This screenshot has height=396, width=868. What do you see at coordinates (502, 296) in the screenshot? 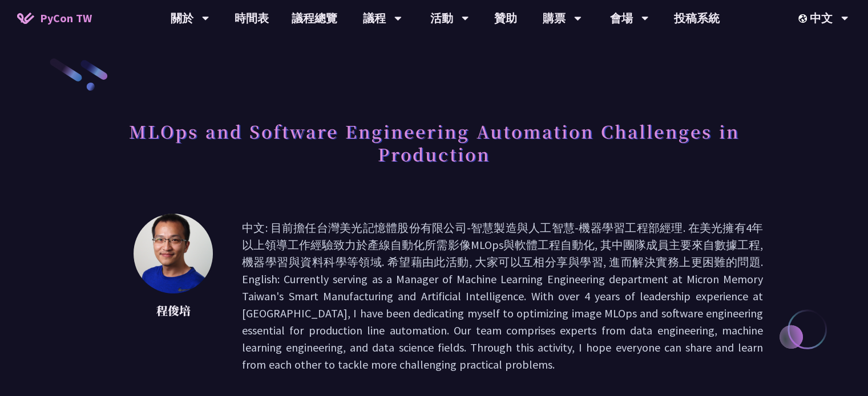
I see `p: 中文: 目前擔任台灣美光記憶體股份有限公司-智慧製造與人工智慧-機器學習工程部經理. 在美光擁有4年以上領導工作經驗致力於產線自動化所需影像MLOps與軟體工程自動化, 其中團隊成員主要來自數據...` at bounding box center [502, 296].